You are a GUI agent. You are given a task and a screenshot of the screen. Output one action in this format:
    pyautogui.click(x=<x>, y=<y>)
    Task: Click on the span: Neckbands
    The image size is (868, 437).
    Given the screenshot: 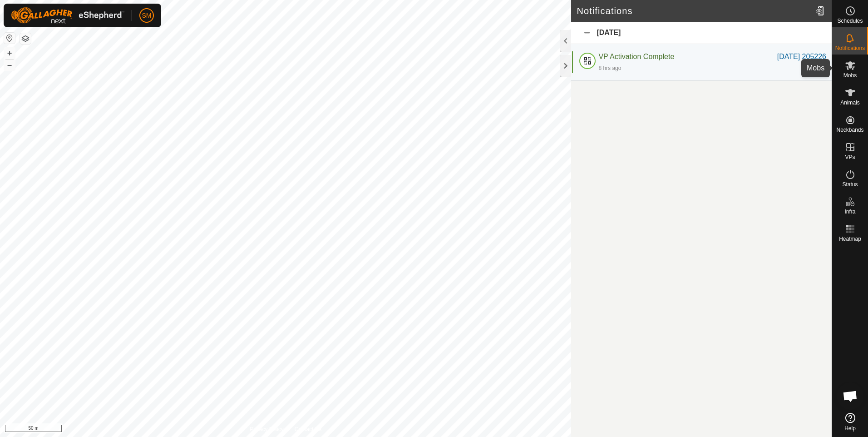 What is the action you would take?
    pyautogui.click(x=850, y=130)
    